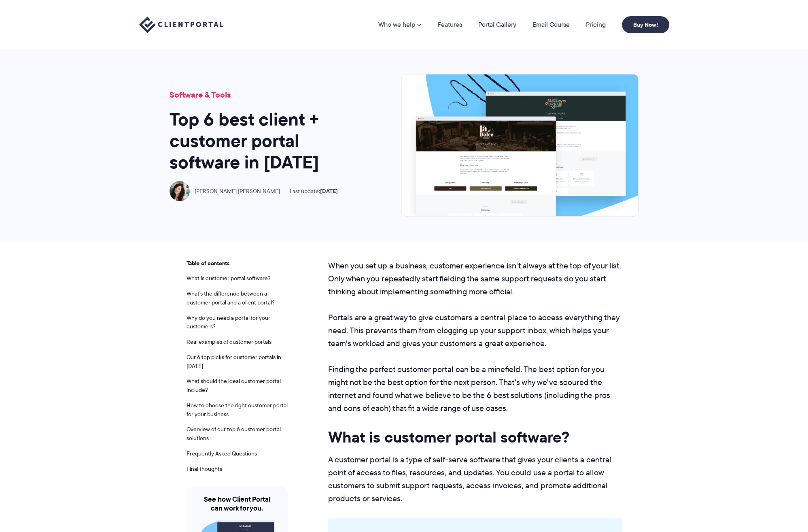  I want to click on a: Why do you need a portal for your customers?, so click(228, 322).